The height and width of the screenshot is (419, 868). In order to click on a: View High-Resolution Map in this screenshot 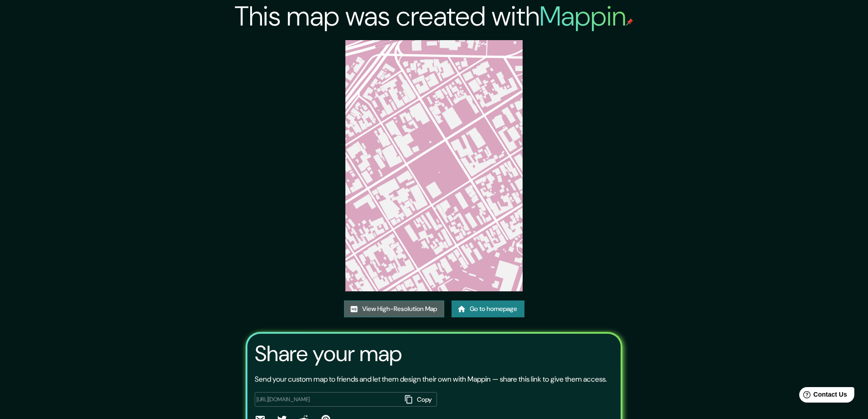, I will do `click(394, 309)`.